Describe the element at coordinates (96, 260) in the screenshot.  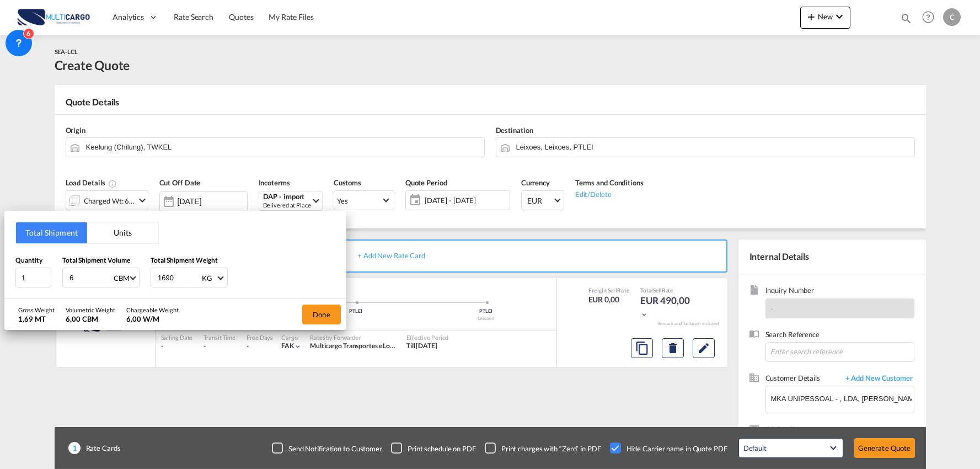
I see `span: Total Shipment Volume` at that location.